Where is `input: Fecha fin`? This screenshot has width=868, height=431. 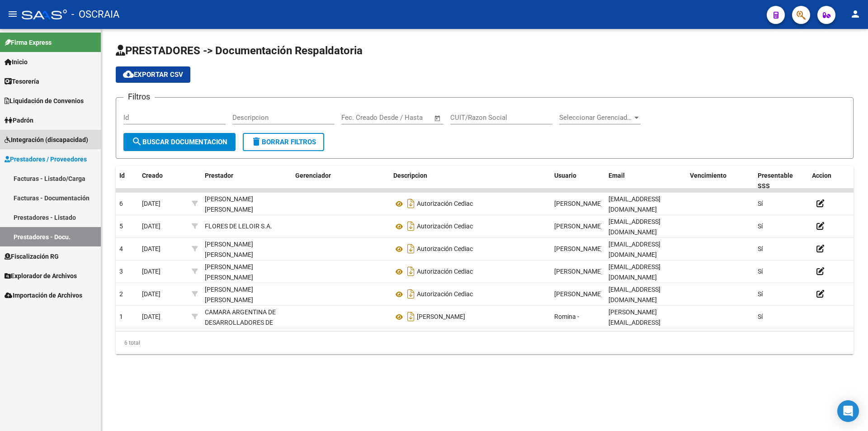
input: Fecha fin is located at coordinates (408, 118).